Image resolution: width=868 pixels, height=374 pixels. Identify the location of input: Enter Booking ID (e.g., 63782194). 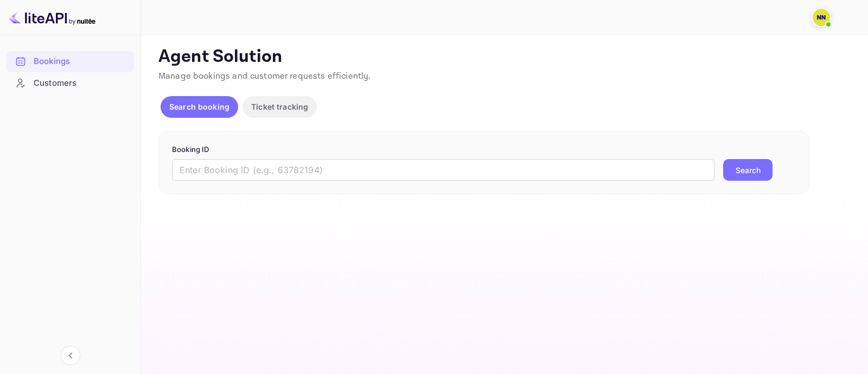
(443, 170).